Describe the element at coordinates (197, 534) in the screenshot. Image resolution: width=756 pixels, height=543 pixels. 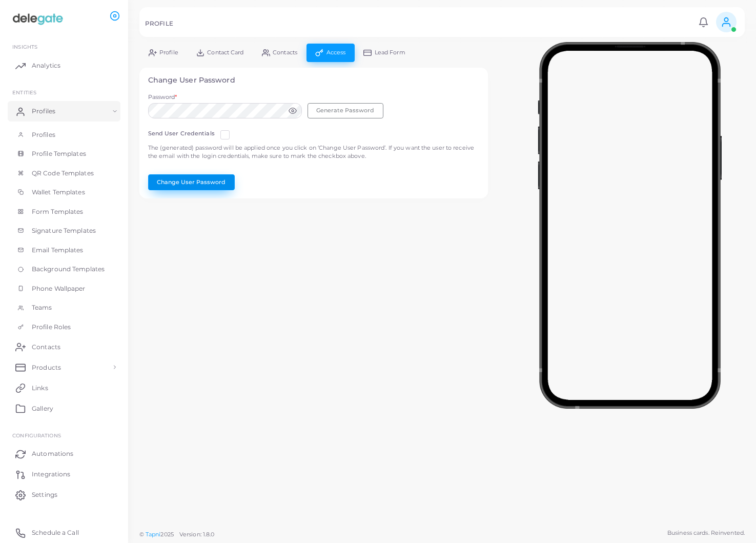
I see `span: Version: 1.8.0` at that location.